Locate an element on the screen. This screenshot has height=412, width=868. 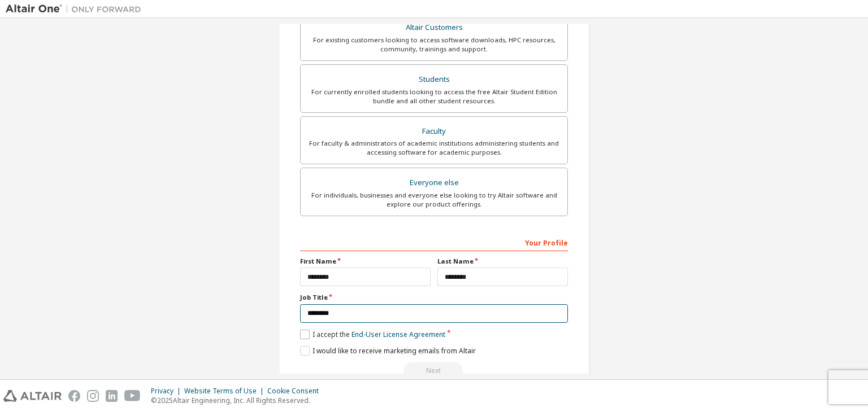
div: Cookie Consent is located at coordinates (296, 391).